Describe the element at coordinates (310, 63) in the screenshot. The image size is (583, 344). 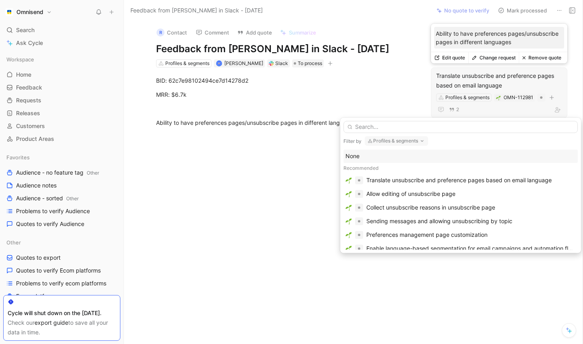
I see `span: To process` at that location.